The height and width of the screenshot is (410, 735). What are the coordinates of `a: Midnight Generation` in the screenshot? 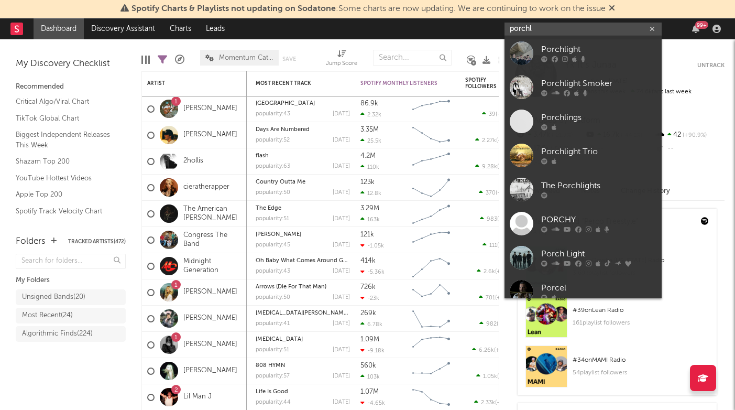 It's located at (212, 266).